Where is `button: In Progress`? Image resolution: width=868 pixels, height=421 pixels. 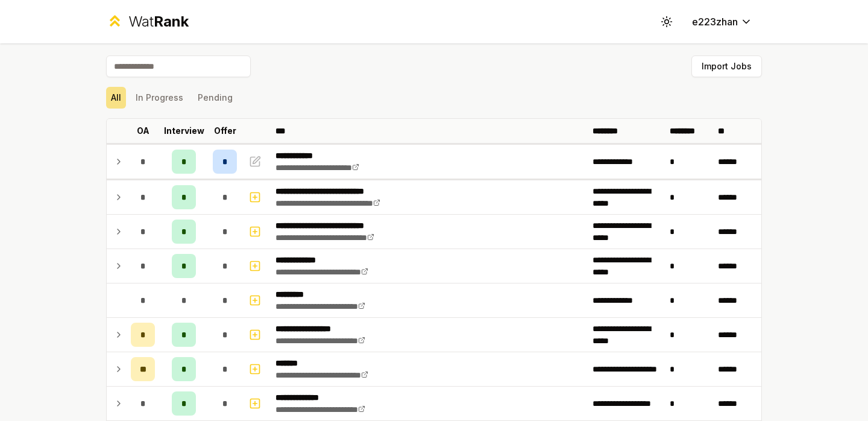 button: In Progress is located at coordinates (159, 98).